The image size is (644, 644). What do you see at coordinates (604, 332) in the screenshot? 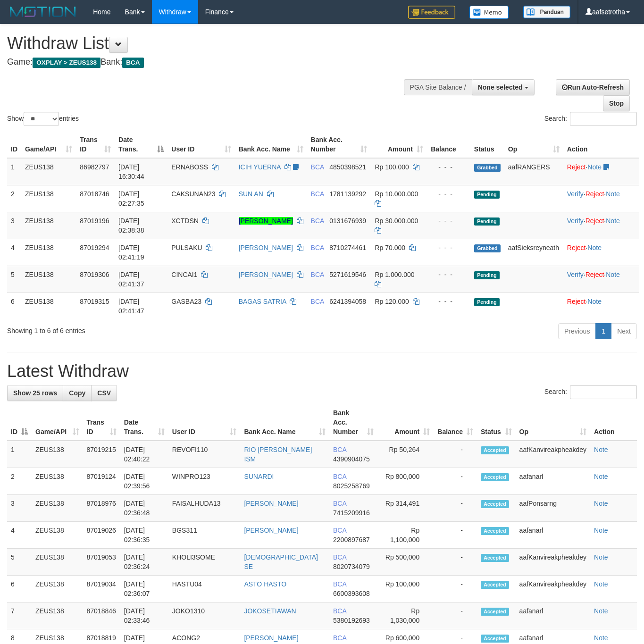
I see `a: 1` at bounding box center [604, 332].